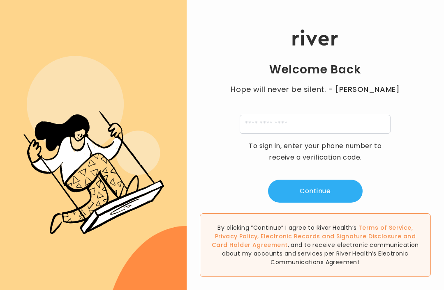  I want to click on h1: Welcome Back, so click(315, 70).